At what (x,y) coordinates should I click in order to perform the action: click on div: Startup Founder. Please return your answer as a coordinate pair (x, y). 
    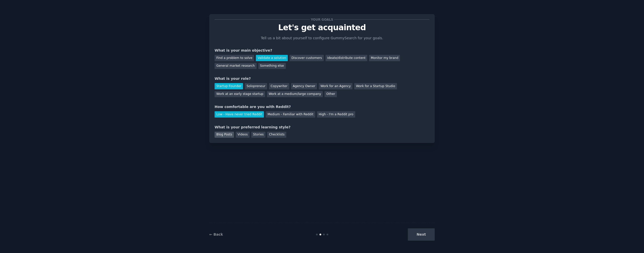
    Looking at the image, I should click on (229, 86).